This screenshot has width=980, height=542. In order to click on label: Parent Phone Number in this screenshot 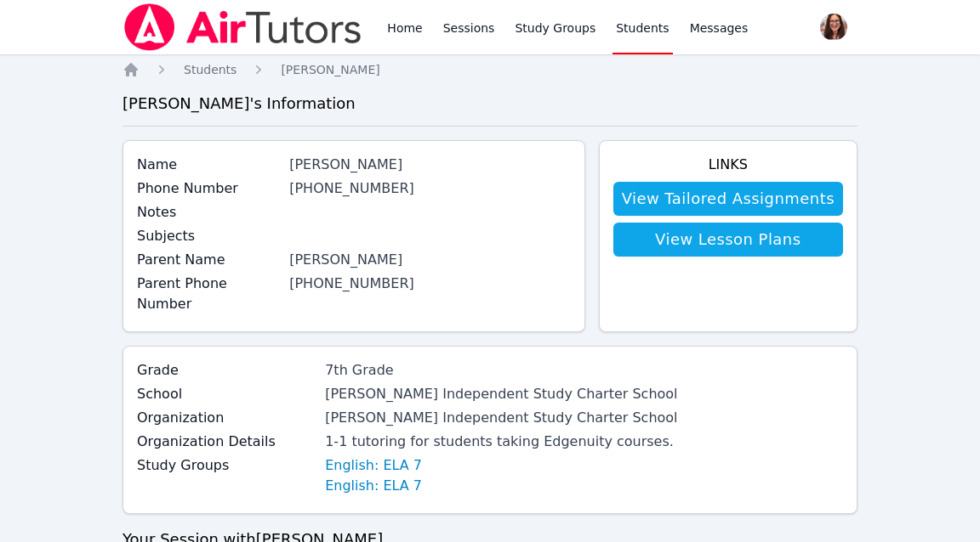, I will do `click(207, 295)`.